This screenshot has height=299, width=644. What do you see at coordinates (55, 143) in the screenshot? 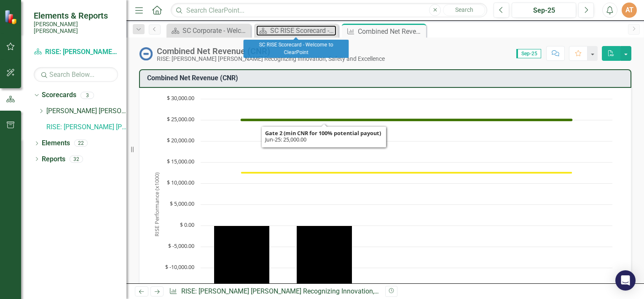
I see `a: Elements` at bounding box center [55, 143].